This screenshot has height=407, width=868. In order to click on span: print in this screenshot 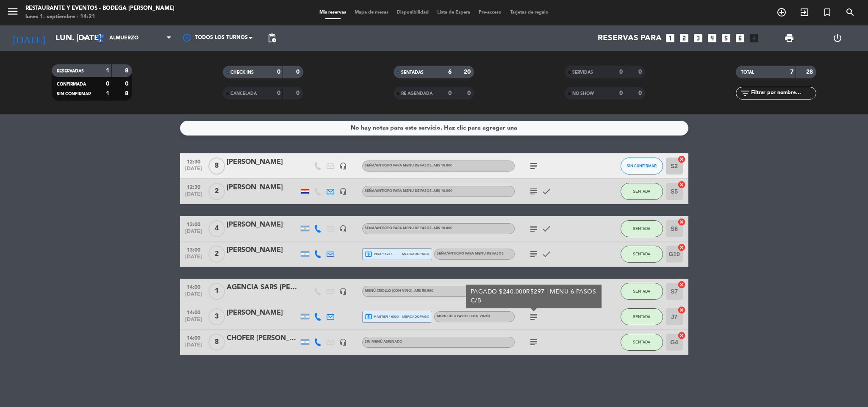, I will do `click(789, 38)`.